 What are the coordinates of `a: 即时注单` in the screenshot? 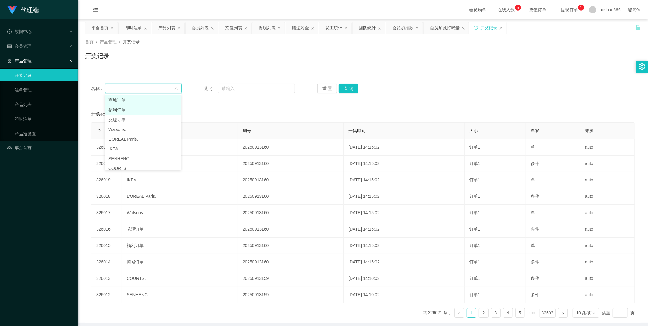 It's located at (44, 119).